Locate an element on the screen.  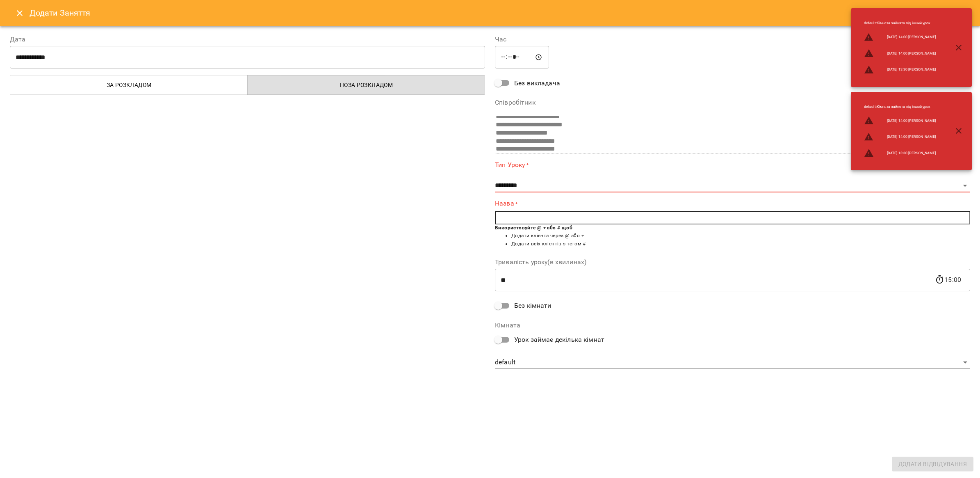
button: За розкладом is located at coordinates (129, 85).